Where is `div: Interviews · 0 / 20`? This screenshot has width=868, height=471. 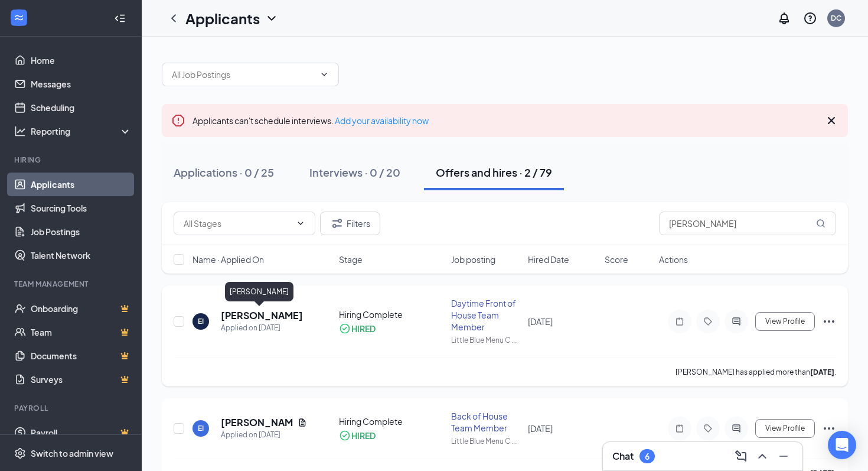 div: Interviews · 0 / 20 is located at coordinates (355, 172).